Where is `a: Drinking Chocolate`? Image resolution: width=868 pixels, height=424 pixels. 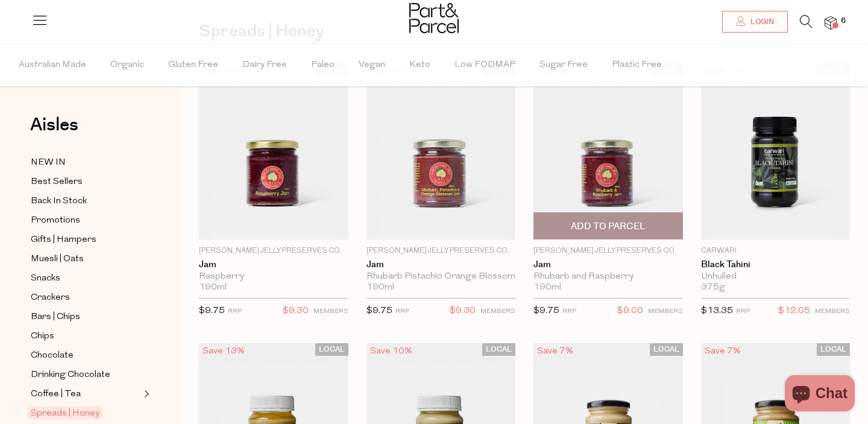
a: Drinking Chocolate is located at coordinates (86, 374).